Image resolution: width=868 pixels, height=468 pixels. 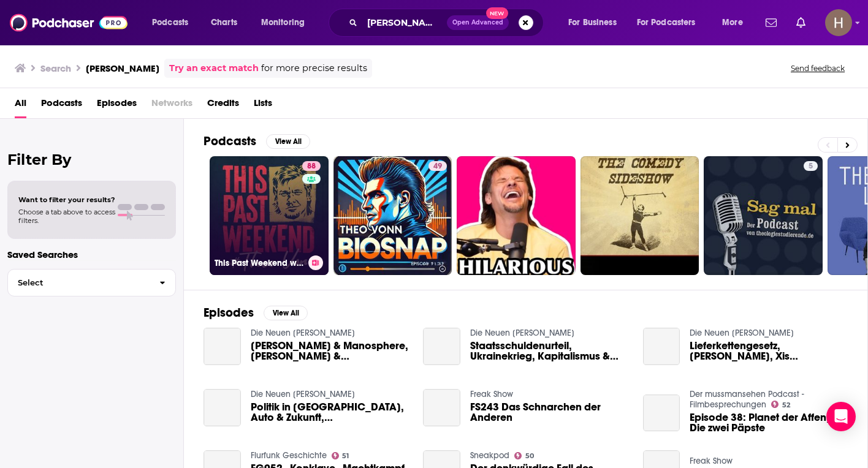 I want to click on a: PodcastsView All, so click(x=257, y=141).